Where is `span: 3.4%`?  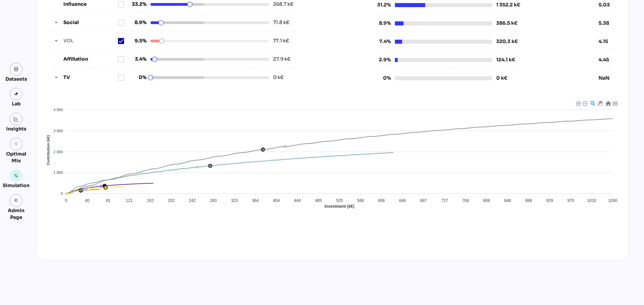
span: 3.4% is located at coordinates (138, 59).